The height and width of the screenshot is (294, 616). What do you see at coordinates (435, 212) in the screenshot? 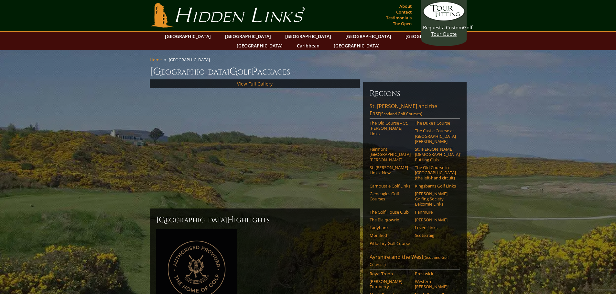
I see `a: Panmure` at bounding box center [435, 212].